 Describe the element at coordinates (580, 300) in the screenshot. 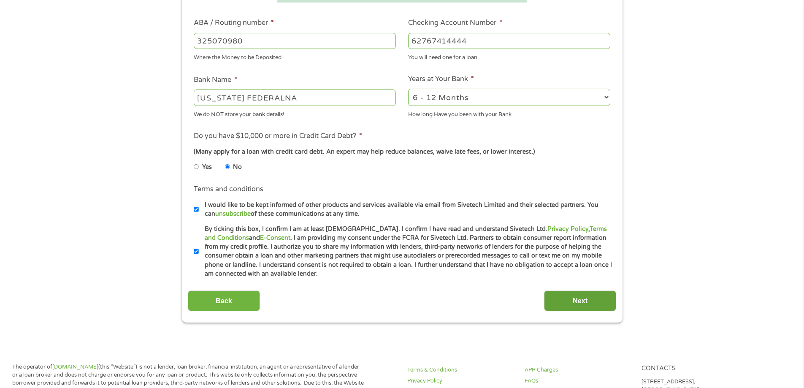

I see `input: Next` at that location.